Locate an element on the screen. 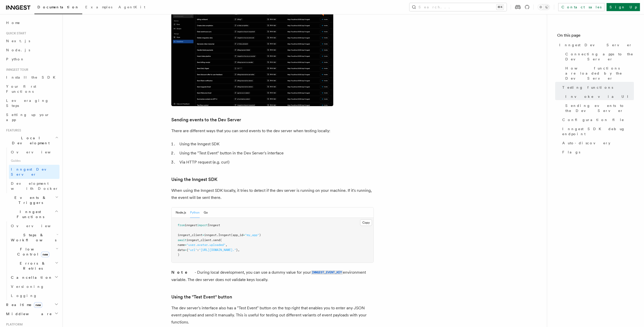 The height and width of the screenshot is (327, 644). span: "url" is located at coordinates (193, 250).